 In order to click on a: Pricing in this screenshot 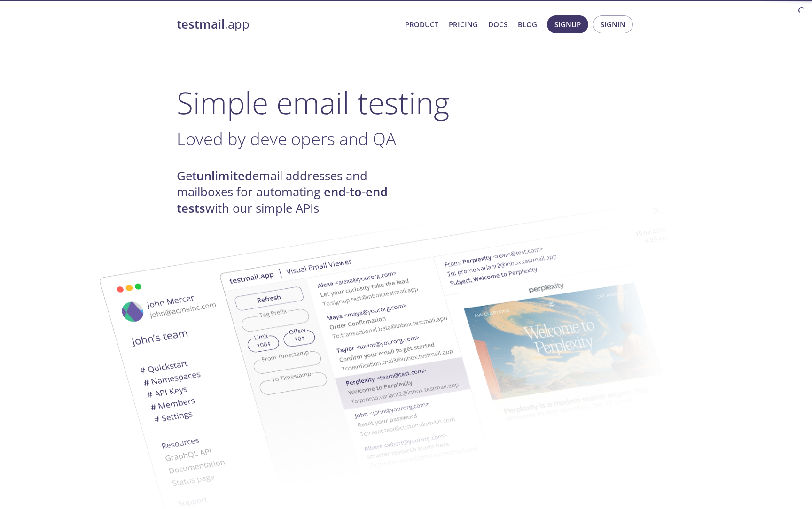, I will do `click(463, 24)`.